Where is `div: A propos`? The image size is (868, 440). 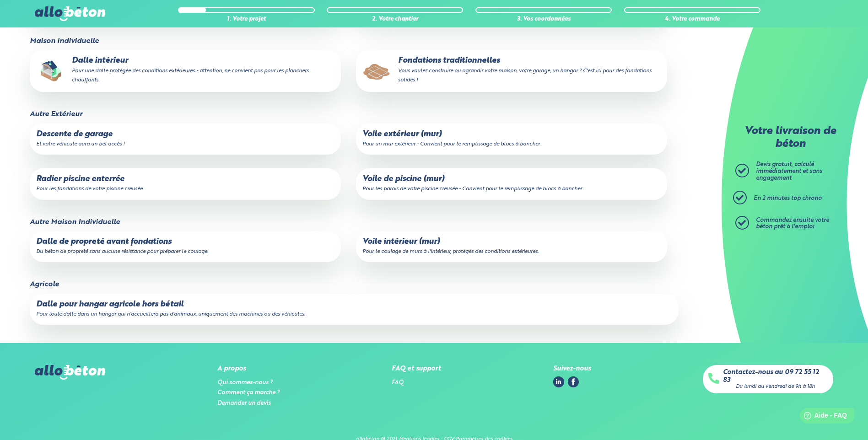
div: A propos is located at coordinates (249, 369).